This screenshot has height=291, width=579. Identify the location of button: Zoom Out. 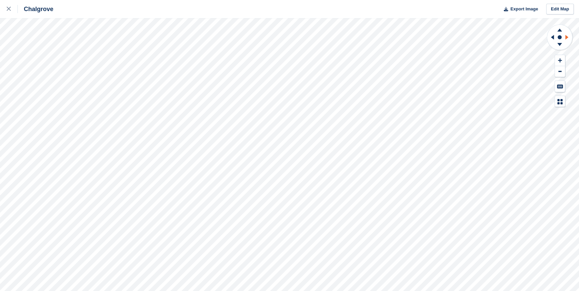
(560, 72).